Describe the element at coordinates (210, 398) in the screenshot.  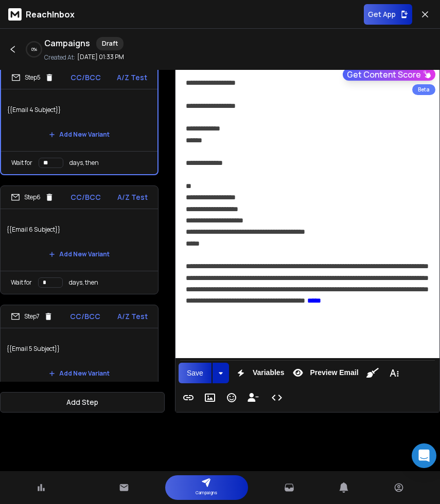
I see `button: Insert Image (⌘P)` at that location.